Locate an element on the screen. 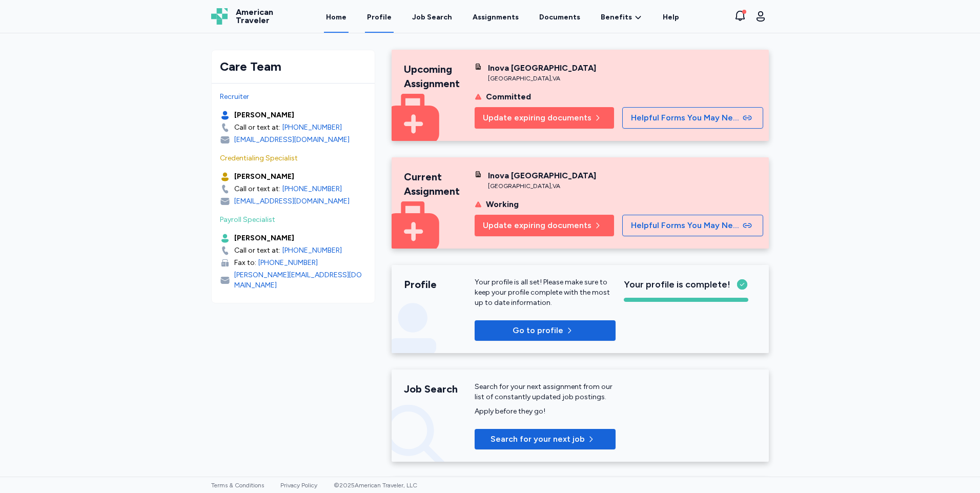 This screenshot has height=493, width=980. div: Current Assignment is located at coordinates (440, 184).